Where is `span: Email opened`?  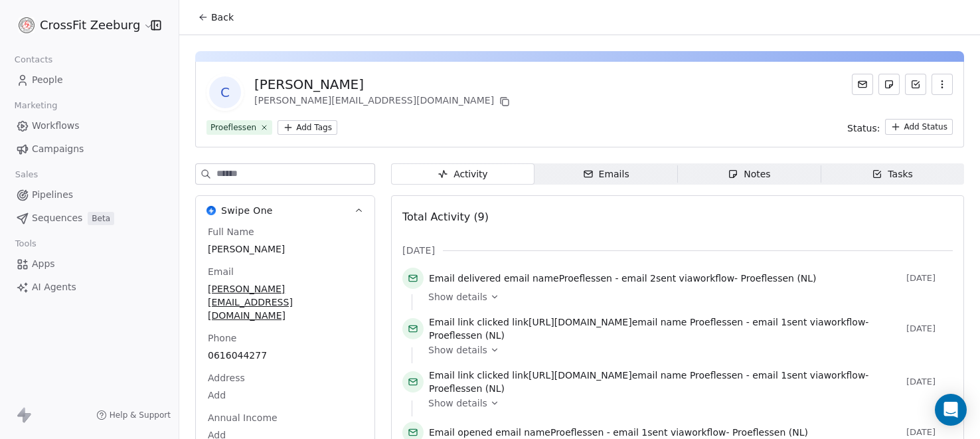 span: Email opened is located at coordinates (461, 432).